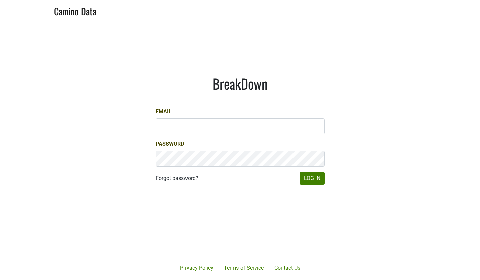  What do you see at coordinates (240, 84) in the screenshot?
I see `h1: BreakDown` at bounding box center [240, 84].